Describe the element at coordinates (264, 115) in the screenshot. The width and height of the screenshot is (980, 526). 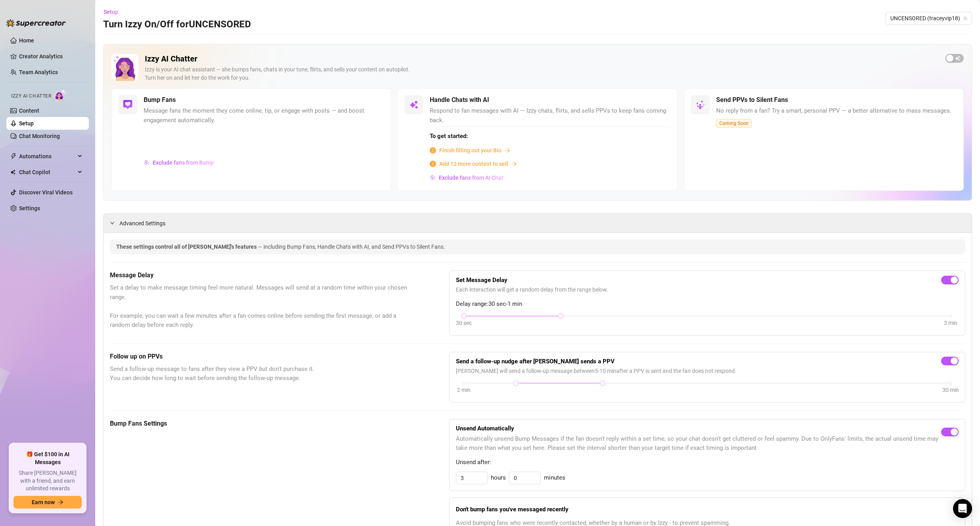
I see `span: Message fans the moment they come online, tip, or engage with posts — and boost engagement automa...` at that location.